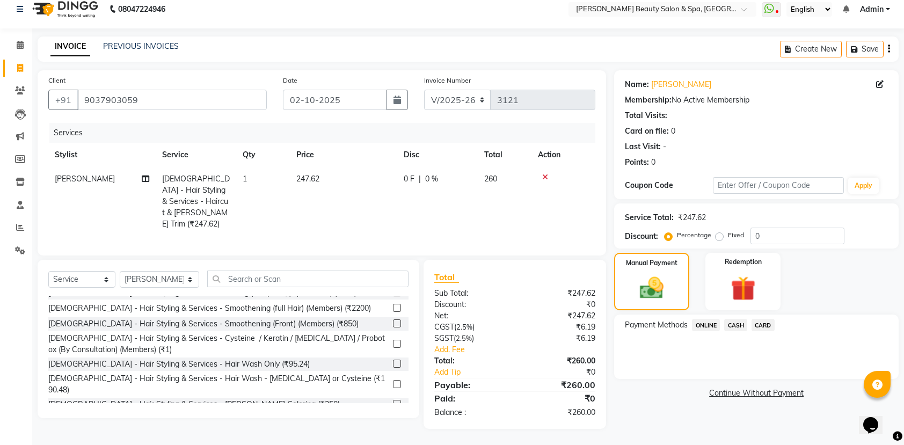 The image size is (904, 445). I want to click on span: SGST, so click(444, 338).